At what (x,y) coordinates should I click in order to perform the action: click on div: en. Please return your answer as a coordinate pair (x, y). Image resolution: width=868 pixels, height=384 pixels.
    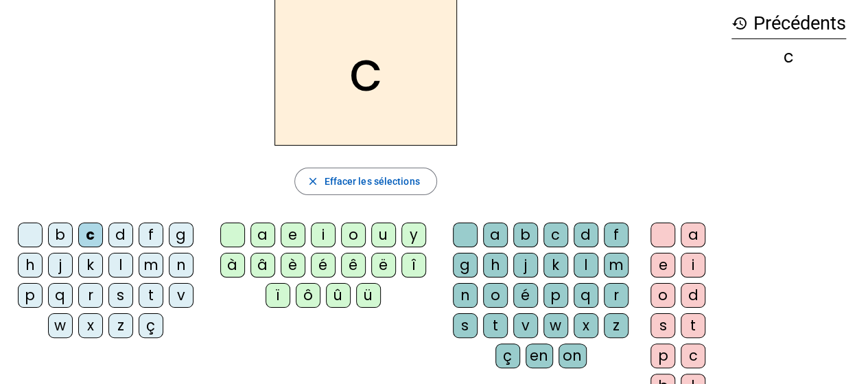
    Looking at the image, I should click on (539, 356).